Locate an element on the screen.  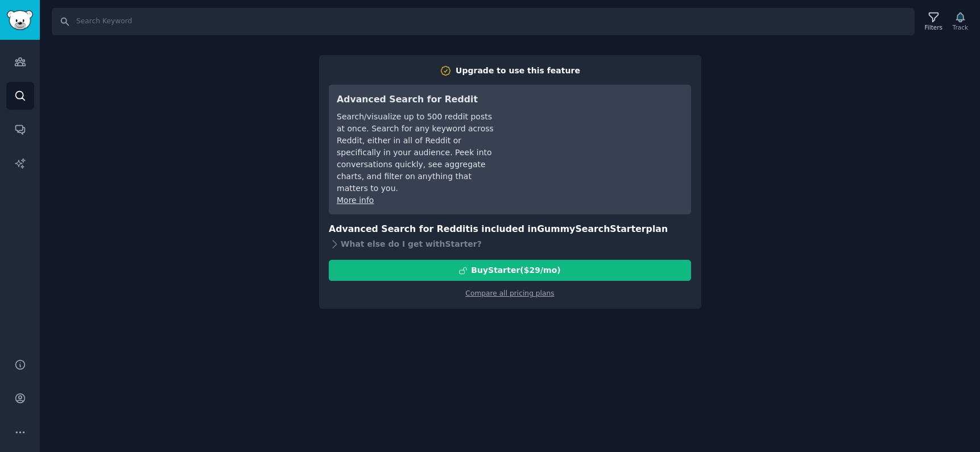
div: Upgrade to use this feature is located at coordinates (518, 71).